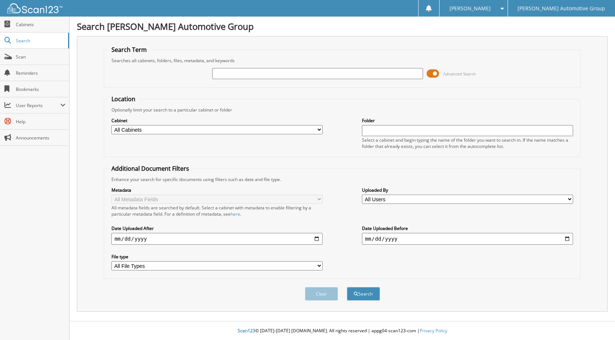 This screenshot has width=615, height=340. Describe the element at coordinates (235, 214) in the screenshot. I see `a: here` at that location.